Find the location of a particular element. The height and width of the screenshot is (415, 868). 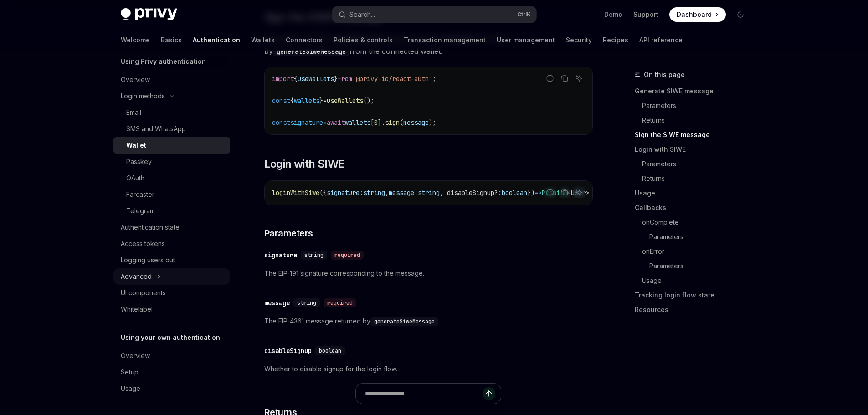

a: User management is located at coordinates (526, 40).